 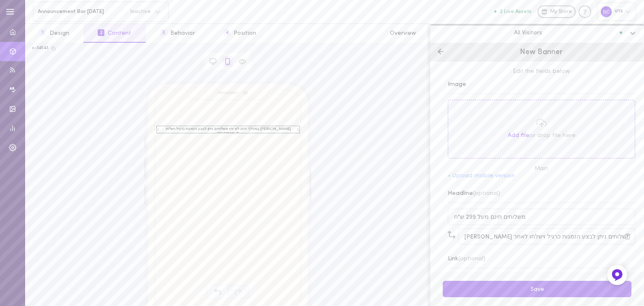 What do you see at coordinates (617, 12) in the screenshot?
I see `div: ברט` at bounding box center [617, 12].